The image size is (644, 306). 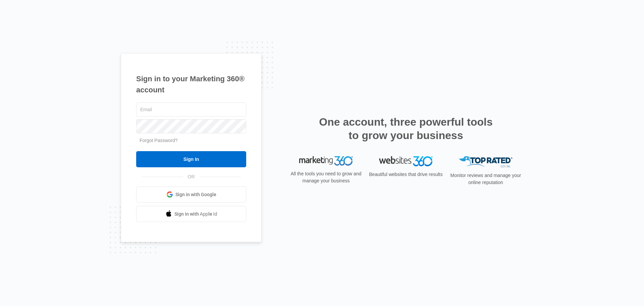 I want to click on p: Beautiful websites that drive results, so click(x=406, y=174).